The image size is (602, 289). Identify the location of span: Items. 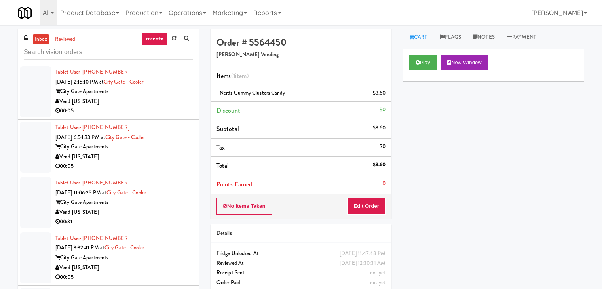
(232, 76).